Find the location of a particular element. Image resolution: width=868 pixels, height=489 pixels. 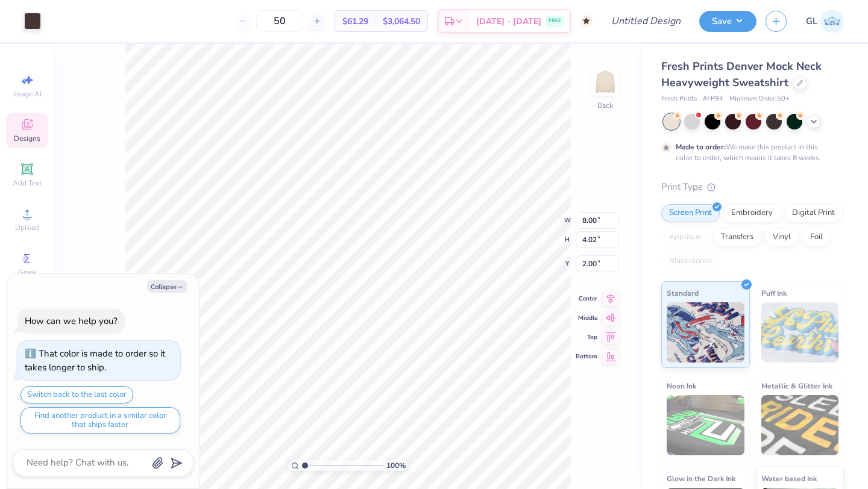

input: Untitled Design is located at coordinates (645, 21).